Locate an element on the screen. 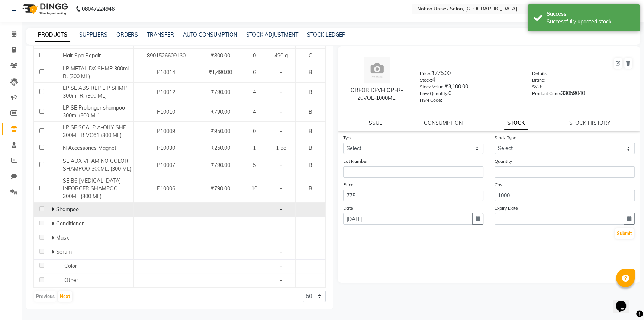 This screenshot has height=320, width=644. span: ₹950.00 is located at coordinates (220, 131).